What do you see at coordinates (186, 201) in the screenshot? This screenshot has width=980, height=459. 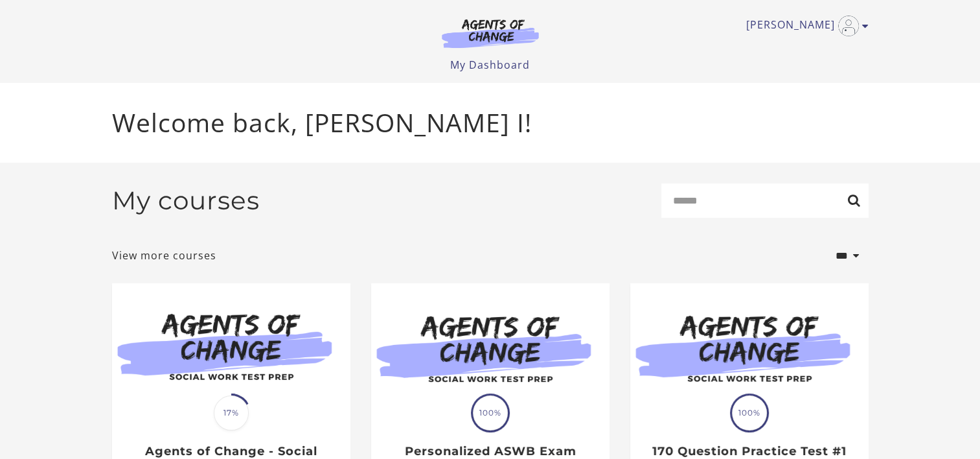 I see `h2: My courses` at bounding box center [186, 201].